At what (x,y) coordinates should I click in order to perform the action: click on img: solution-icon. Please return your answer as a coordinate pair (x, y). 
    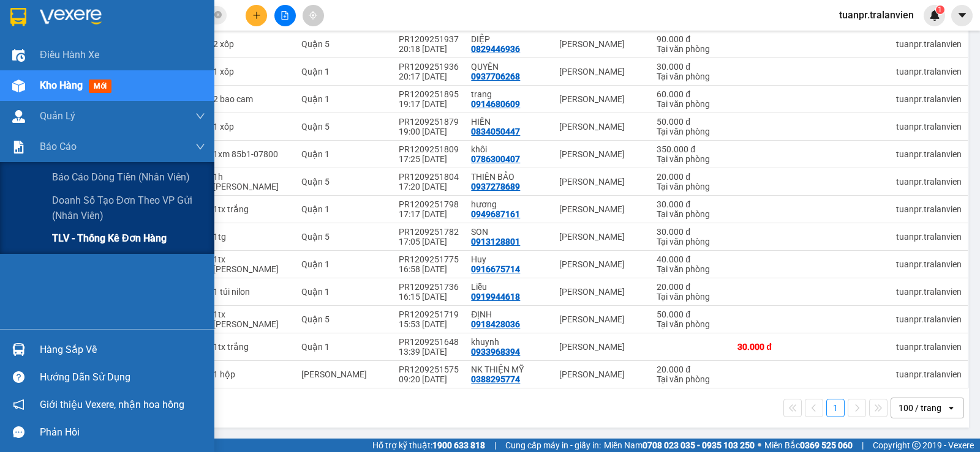
    Looking at the image, I should click on (18, 147).